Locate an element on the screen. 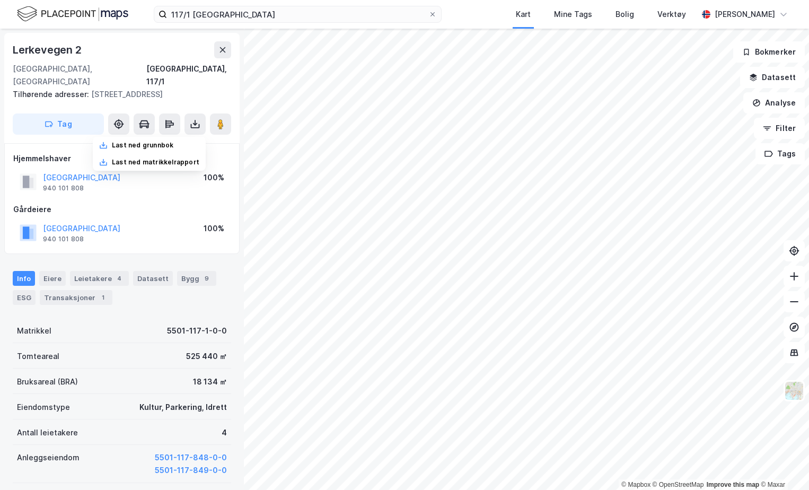 This screenshot has width=809, height=490. div: 525 440 ㎡ is located at coordinates (206, 356).